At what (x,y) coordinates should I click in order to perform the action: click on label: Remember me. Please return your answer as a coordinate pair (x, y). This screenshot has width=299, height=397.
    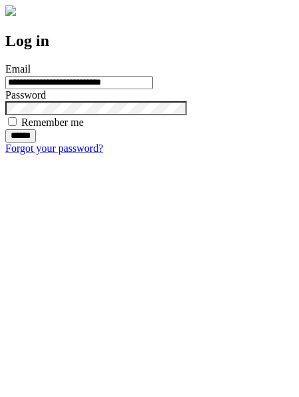
    Looking at the image, I should click on (53, 122).